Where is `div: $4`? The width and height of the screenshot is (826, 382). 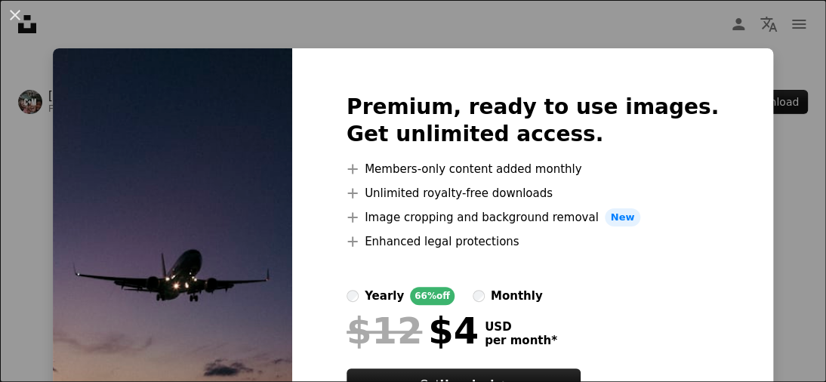 div: $4 is located at coordinates (412, 331).